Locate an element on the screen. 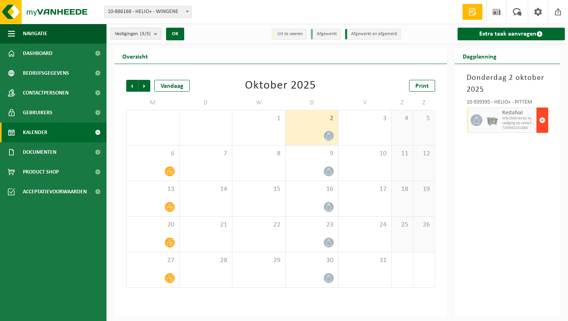 This screenshot has height=321, width=568. span: 23 is located at coordinates (312, 225).